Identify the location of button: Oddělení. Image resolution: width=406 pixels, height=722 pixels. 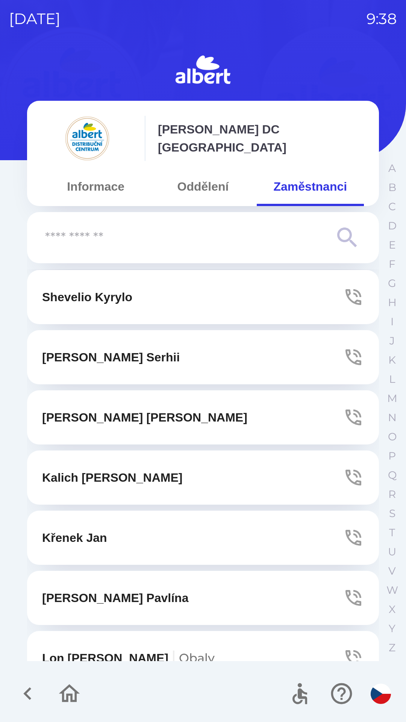
(203, 186).